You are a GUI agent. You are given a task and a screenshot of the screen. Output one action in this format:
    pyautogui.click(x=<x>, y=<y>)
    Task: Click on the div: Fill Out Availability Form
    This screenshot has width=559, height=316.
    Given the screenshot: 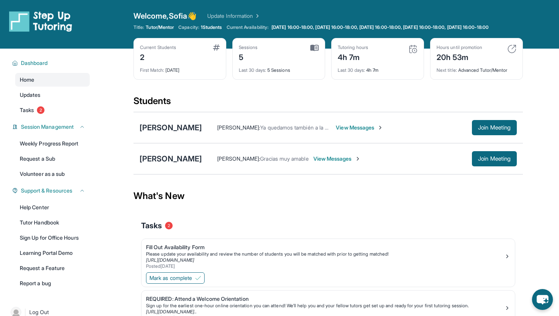 What is the action you would take?
    pyautogui.click(x=325, y=248)
    